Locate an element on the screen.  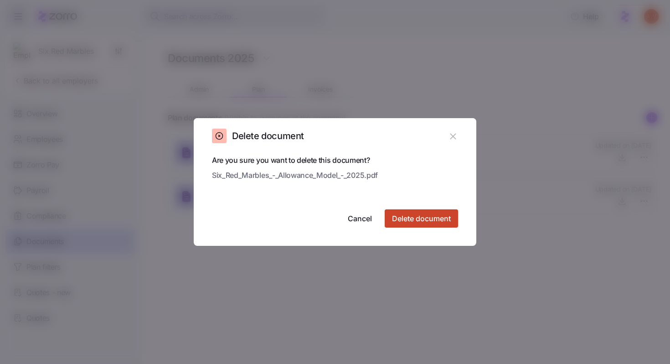
button: Delete document is located at coordinates (421, 218).